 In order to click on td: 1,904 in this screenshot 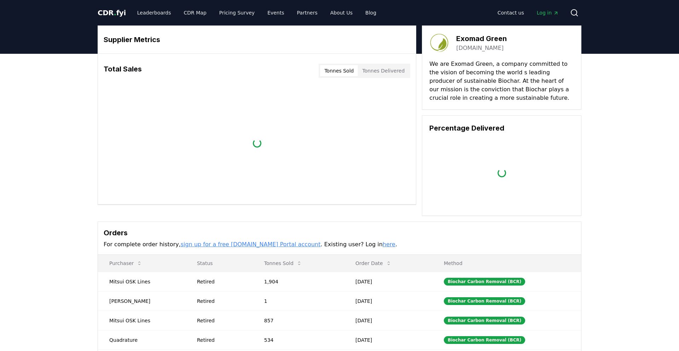, I will do `click(299, 281)`.